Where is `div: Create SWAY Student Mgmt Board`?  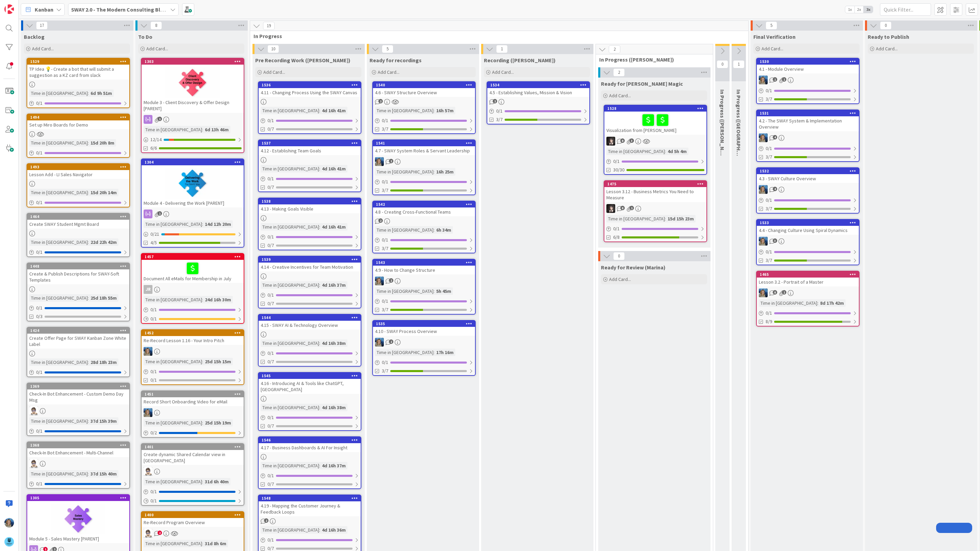
div: Create SWAY Student Mgmt Board is located at coordinates (78, 224).